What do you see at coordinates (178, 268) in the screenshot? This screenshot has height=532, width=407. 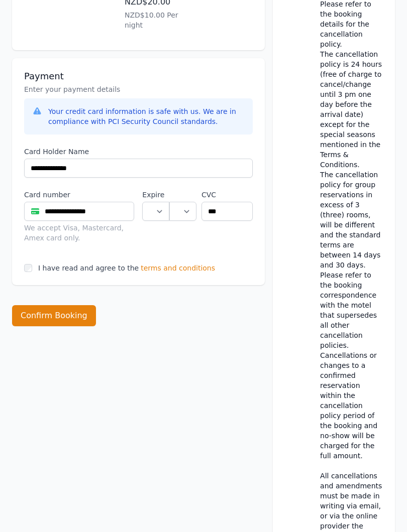 I see `span: terms and conditions` at bounding box center [178, 268].